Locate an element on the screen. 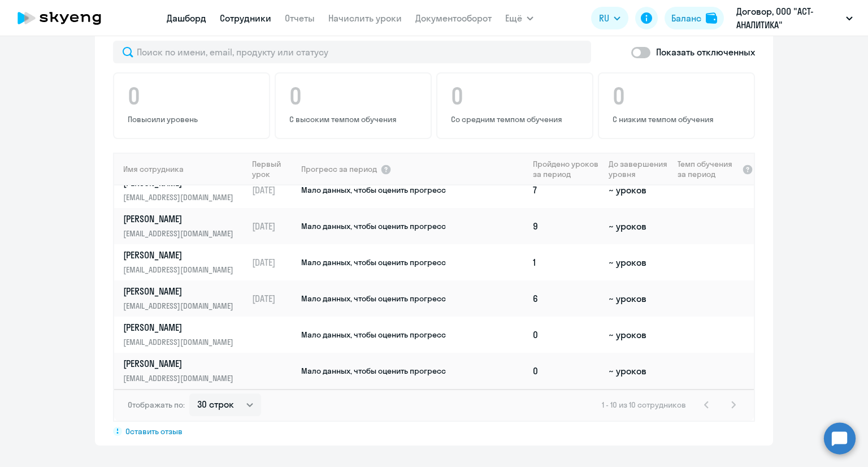  button: RU is located at coordinates (610, 18).